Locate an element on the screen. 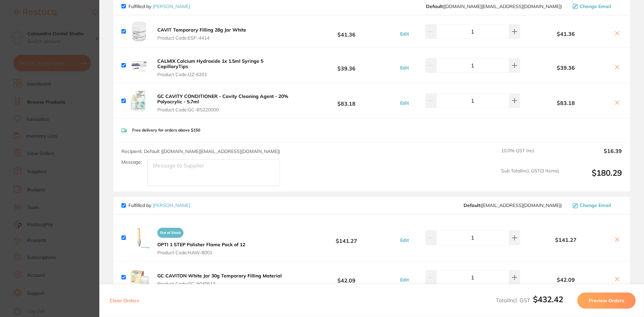 The image size is (644, 317). span: 10.0 % GST Incl. is located at coordinates (530, 155).